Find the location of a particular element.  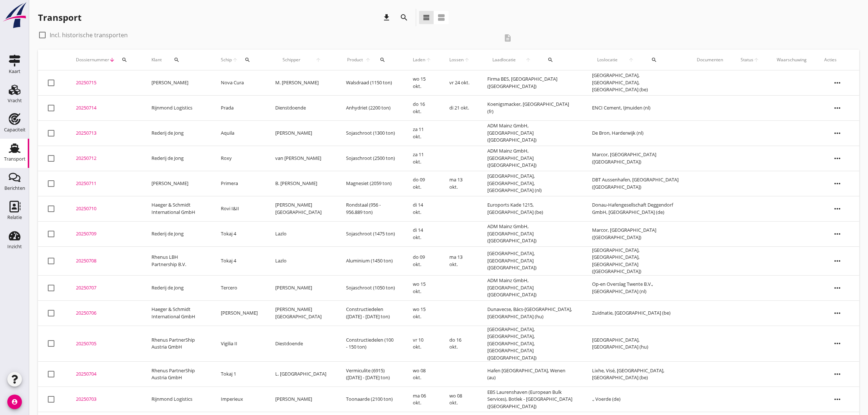

td: Aquila is located at coordinates (239, 133).